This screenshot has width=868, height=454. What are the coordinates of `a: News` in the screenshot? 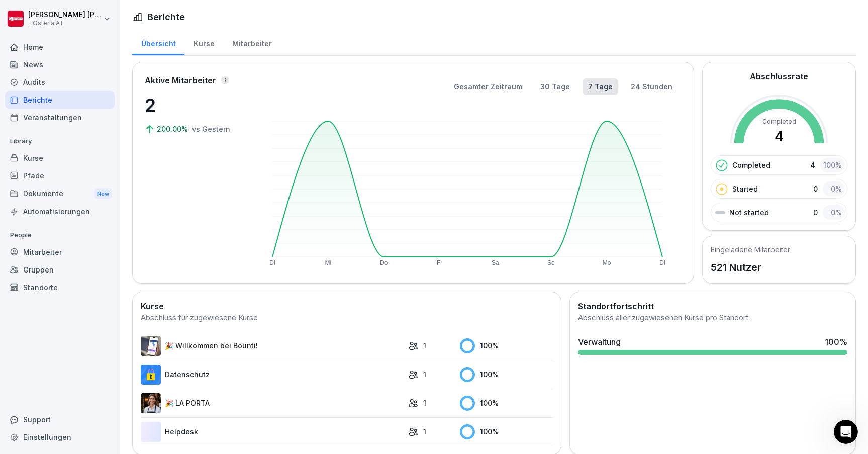 It's located at (60, 64).